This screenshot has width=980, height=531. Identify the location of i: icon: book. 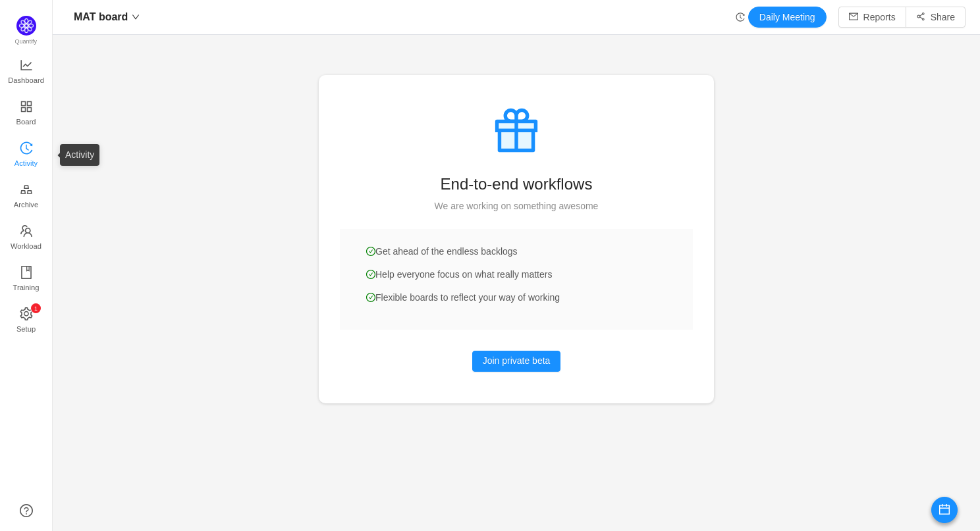
(26, 272).